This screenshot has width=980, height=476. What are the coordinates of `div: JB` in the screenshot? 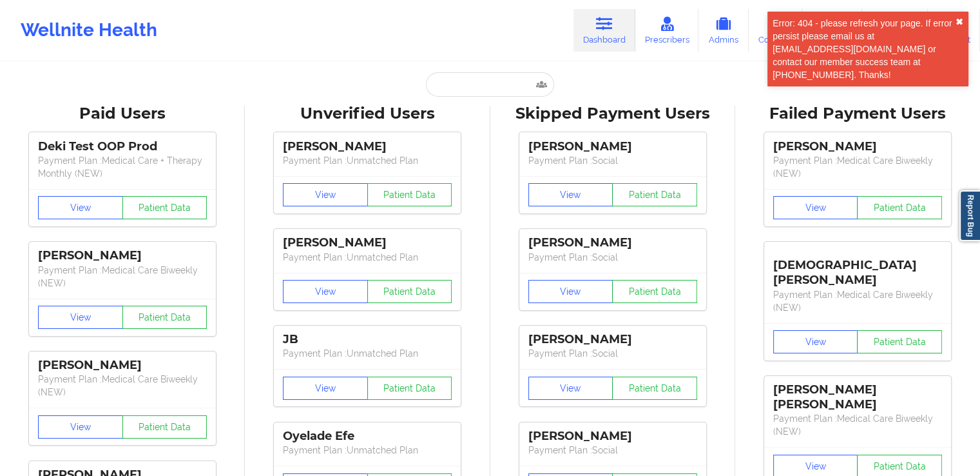 It's located at (367, 339).